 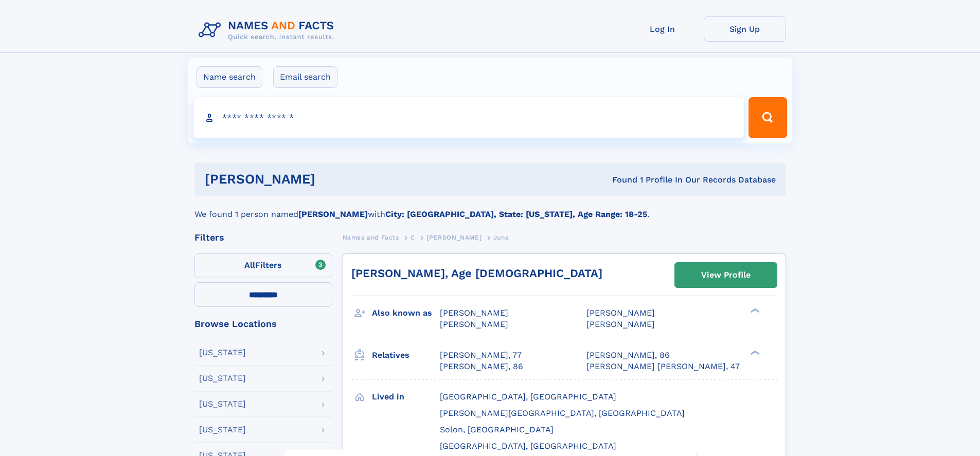 I want to click on label: Name search, so click(x=229, y=77).